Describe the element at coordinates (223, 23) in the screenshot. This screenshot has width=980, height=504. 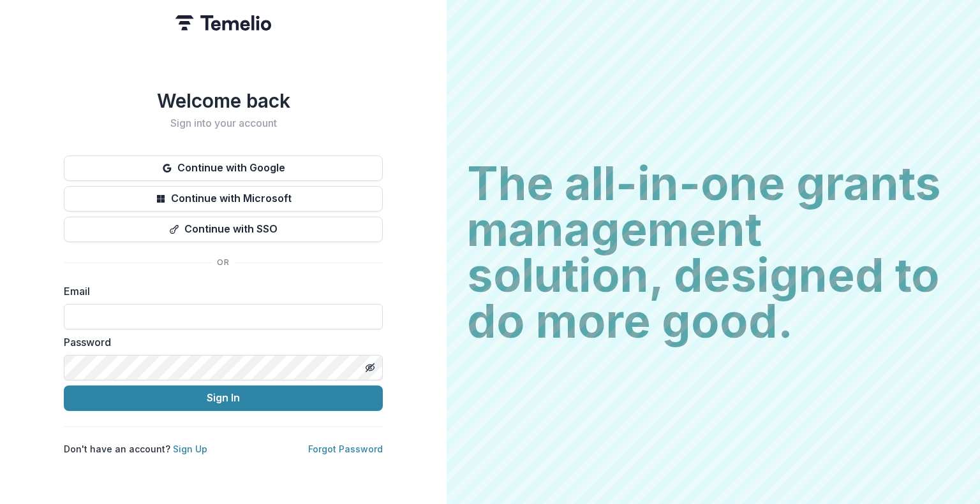
I see `img: Temelio` at that location.